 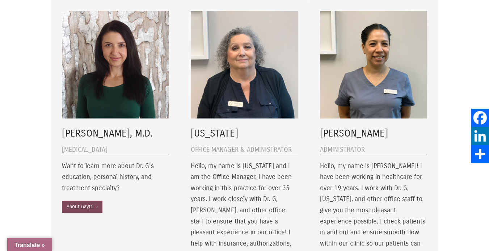 I want to click on a: Facebook, so click(x=480, y=118).